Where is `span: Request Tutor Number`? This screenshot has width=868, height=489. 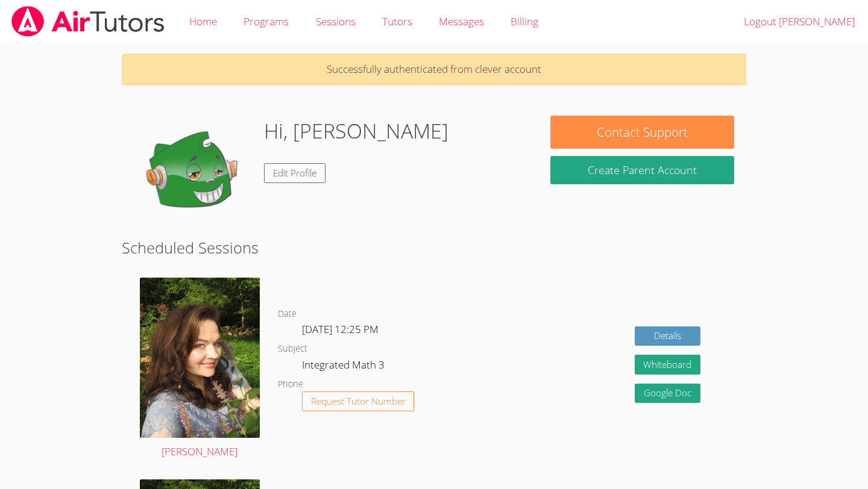
span: Request Tutor Number is located at coordinates (358, 401).